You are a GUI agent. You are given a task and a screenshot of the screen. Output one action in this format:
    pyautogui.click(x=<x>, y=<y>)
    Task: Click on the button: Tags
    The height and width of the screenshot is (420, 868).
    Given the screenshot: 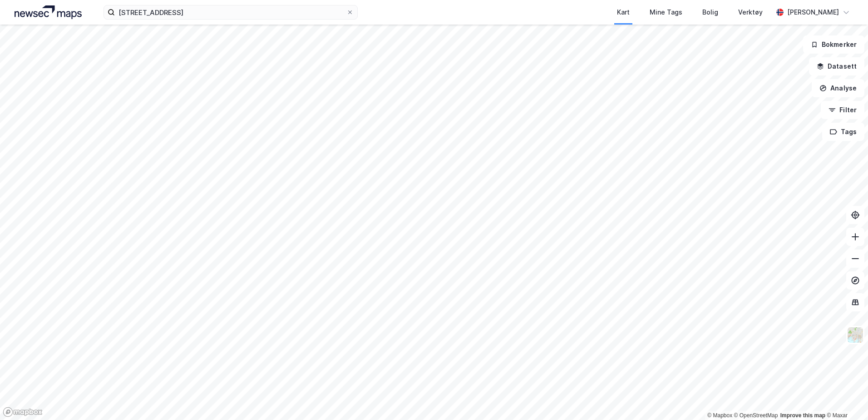 What is the action you would take?
    pyautogui.click(x=843, y=132)
    